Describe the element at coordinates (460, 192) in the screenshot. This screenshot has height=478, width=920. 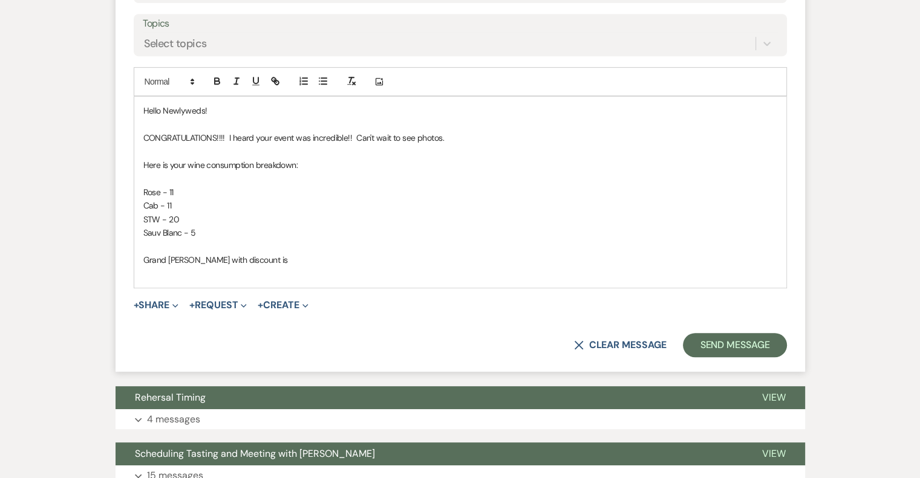
I see `p: Rose - 11` at that location.